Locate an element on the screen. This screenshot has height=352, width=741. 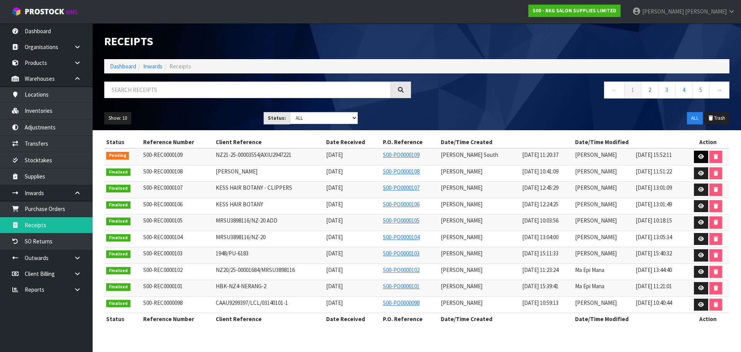
h1: Receipts is located at coordinates (257, 41).